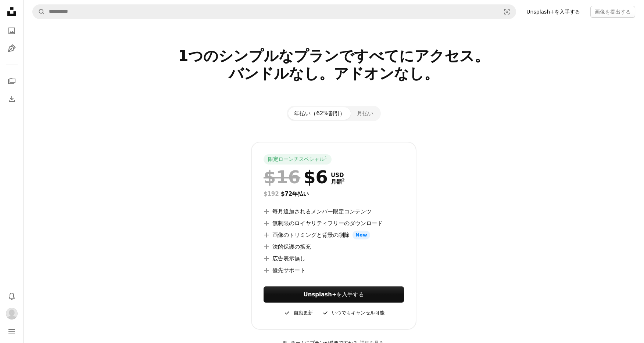 The image size is (644, 343). What do you see at coordinates (343, 180) in the screenshot?
I see `sup: 2` at bounding box center [343, 180].